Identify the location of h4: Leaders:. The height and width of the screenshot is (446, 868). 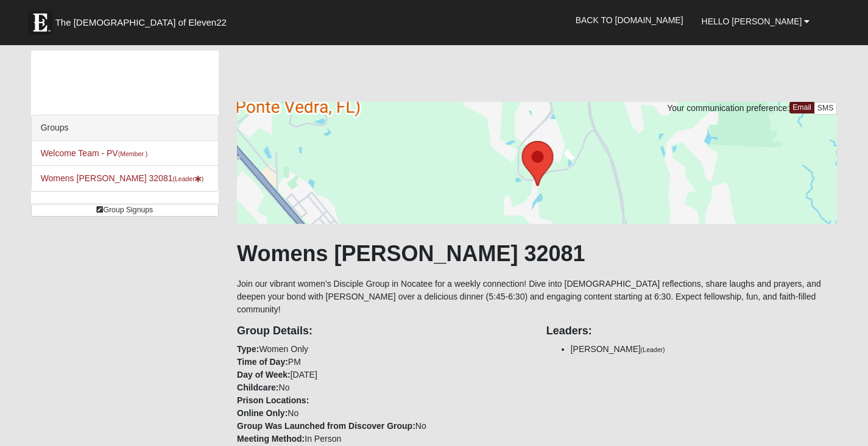
(692, 331).